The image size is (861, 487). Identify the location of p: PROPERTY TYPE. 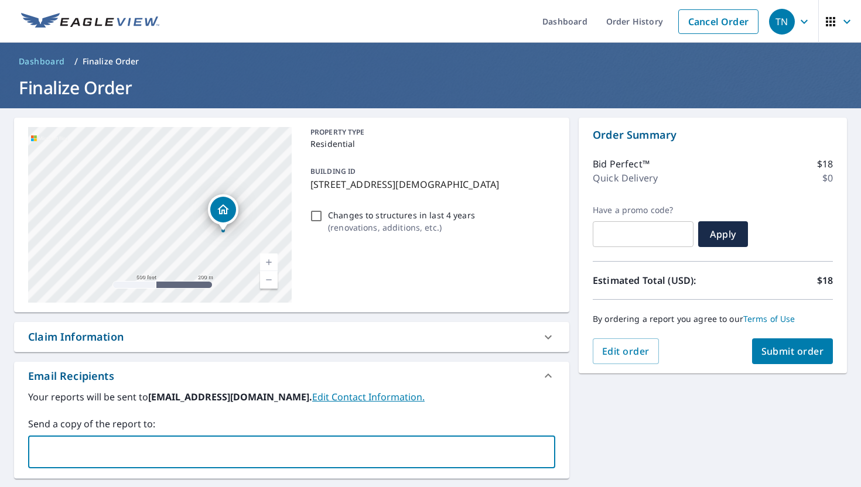
(430, 132).